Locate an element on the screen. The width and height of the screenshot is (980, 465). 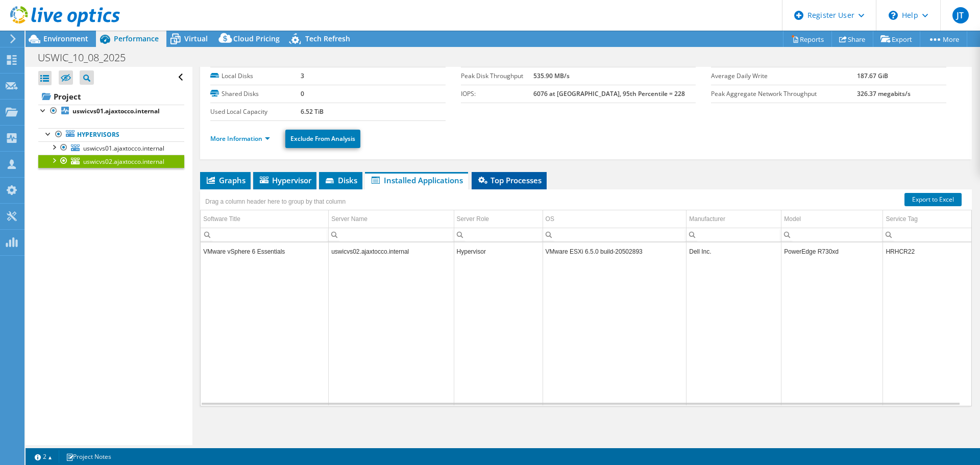
span: Graphs is located at coordinates (225, 180).